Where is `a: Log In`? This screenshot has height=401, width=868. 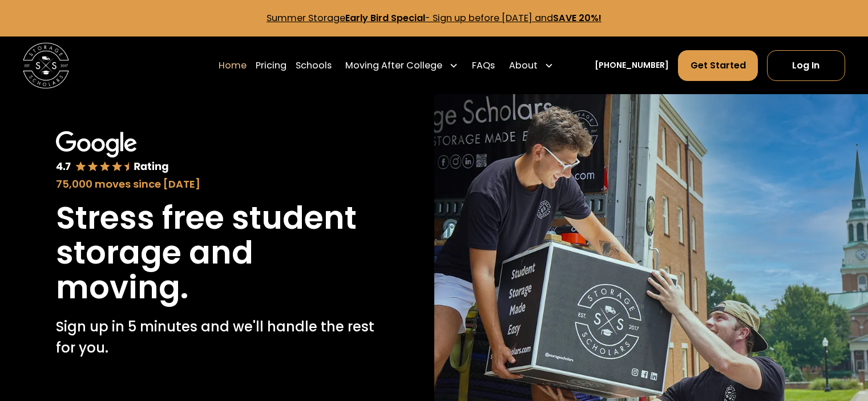 a: Log In is located at coordinates (806, 66).